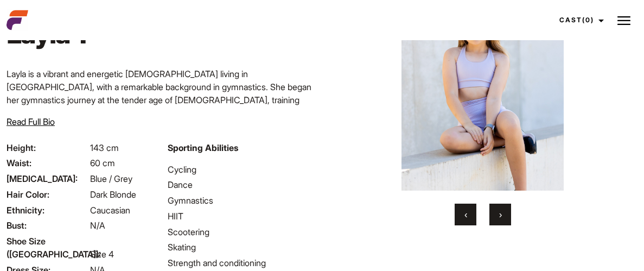 Image resolution: width=644 pixels, height=271 pixels. I want to click on span: Size 4, so click(102, 254).